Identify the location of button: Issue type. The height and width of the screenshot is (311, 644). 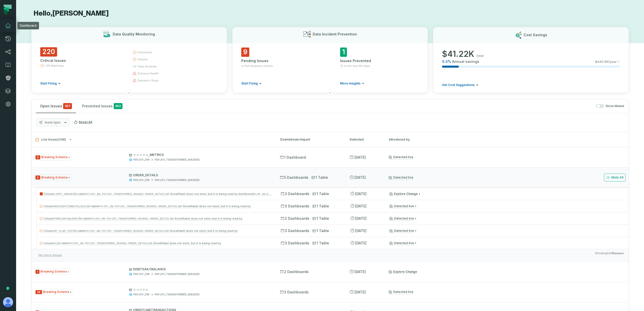
(53, 122).